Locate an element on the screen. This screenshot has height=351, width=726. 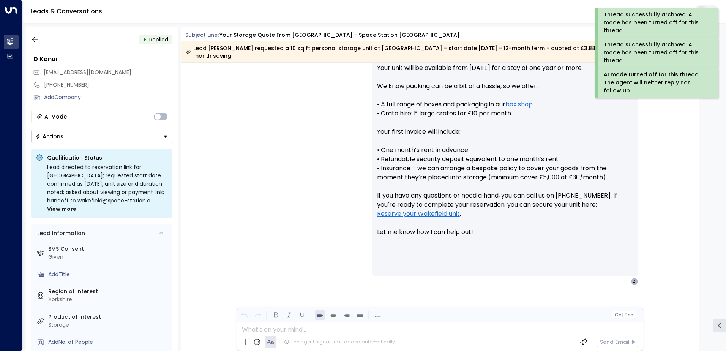
a: Reserve your Wakefield unit is located at coordinates (418, 214).